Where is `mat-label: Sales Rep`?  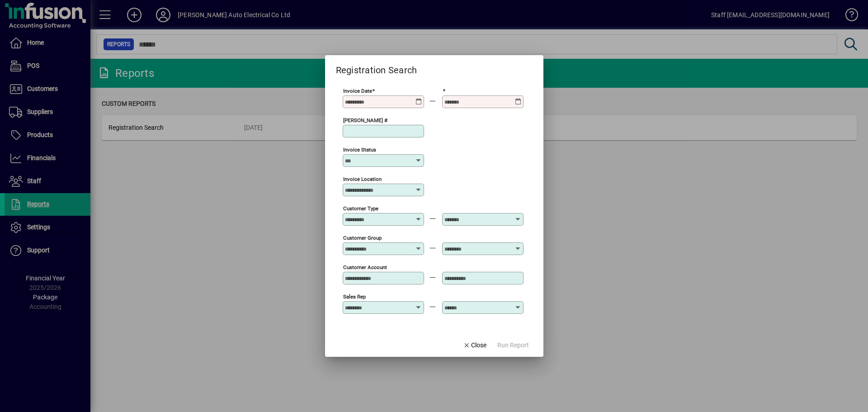 mat-label: Sales Rep is located at coordinates (354, 297).